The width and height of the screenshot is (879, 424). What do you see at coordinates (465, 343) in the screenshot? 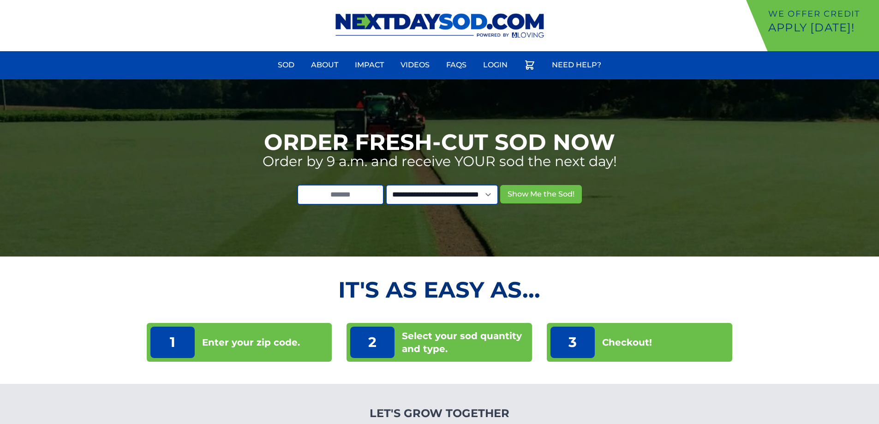
I see `p: Select your sod quantity and type.` at bounding box center [465, 343].